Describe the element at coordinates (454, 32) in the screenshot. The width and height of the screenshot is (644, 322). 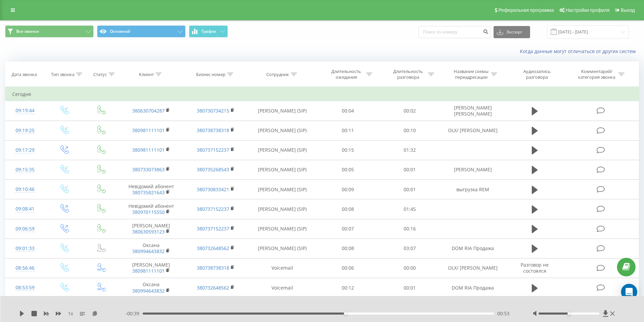
I see `input: Поиск по номеру` at that location.